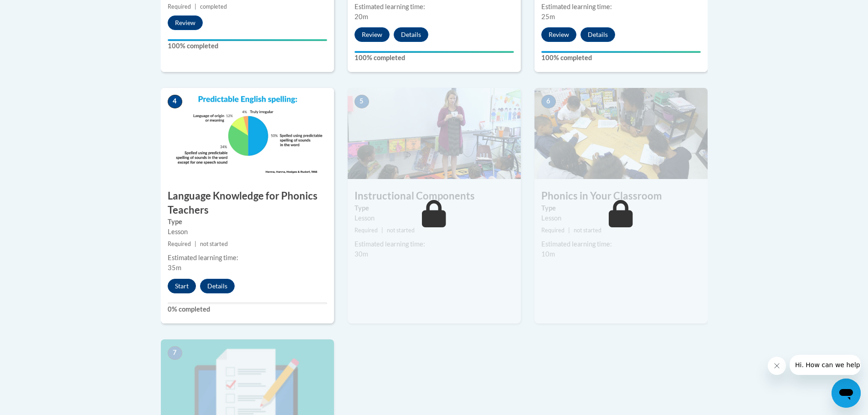 The width and height of the screenshot is (868, 415). Describe the element at coordinates (549, 101) in the screenshot. I see `span: 6` at that location.